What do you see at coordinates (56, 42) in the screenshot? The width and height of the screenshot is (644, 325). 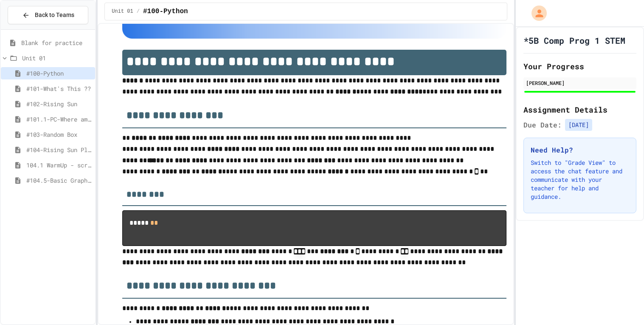 I see `span: Blank for practice` at bounding box center [56, 42].